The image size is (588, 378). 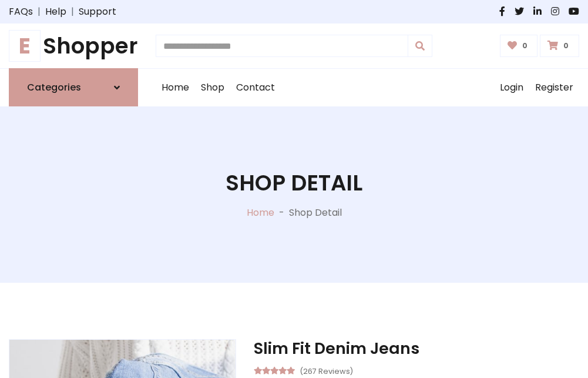 What do you see at coordinates (213, 88) in the screenshot?
I see `a: Shop` at bounding box center [213, 88].